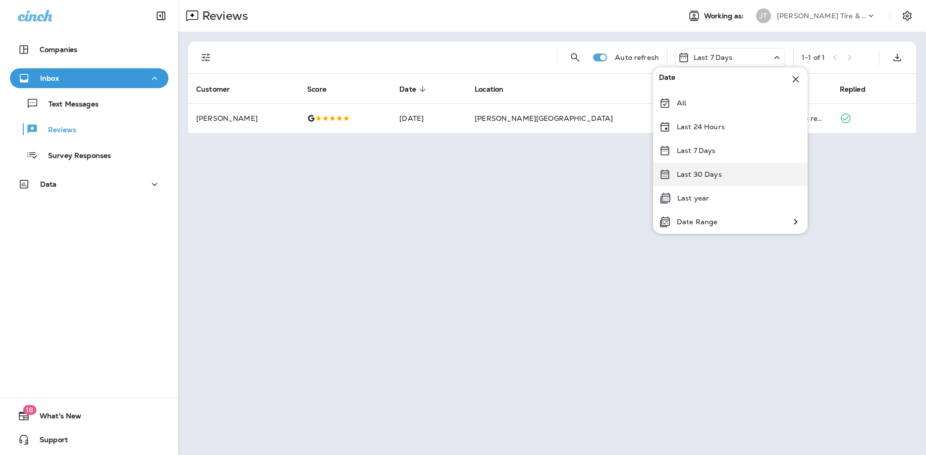 This screenshot has width=926, height=455. I want to click on div: JT, so click(763, 16).